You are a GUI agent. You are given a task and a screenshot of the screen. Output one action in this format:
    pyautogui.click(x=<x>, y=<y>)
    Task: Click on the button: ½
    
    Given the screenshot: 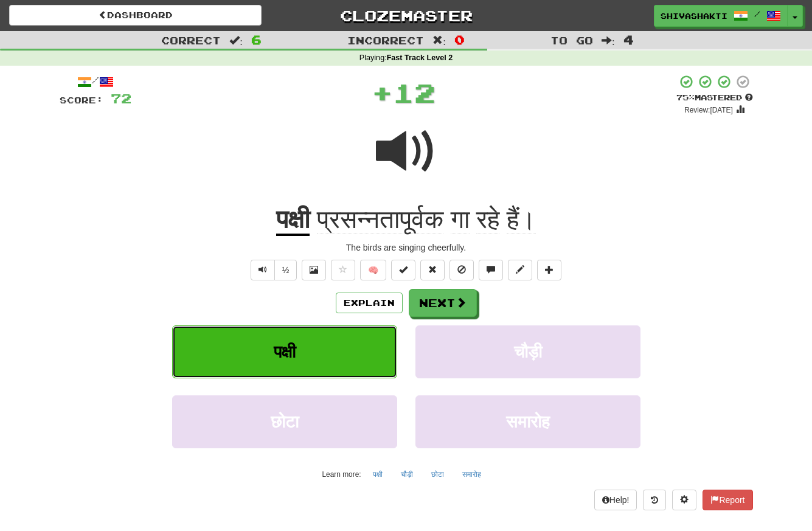 What is the action you would take?
    pyautogui.click(x=286, y=270)
    